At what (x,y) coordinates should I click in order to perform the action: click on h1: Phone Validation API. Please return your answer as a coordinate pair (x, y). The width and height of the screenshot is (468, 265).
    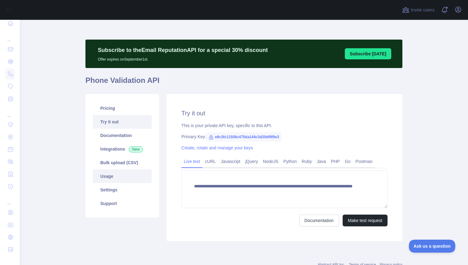
    Looking at the image, I should click on (244, 83).